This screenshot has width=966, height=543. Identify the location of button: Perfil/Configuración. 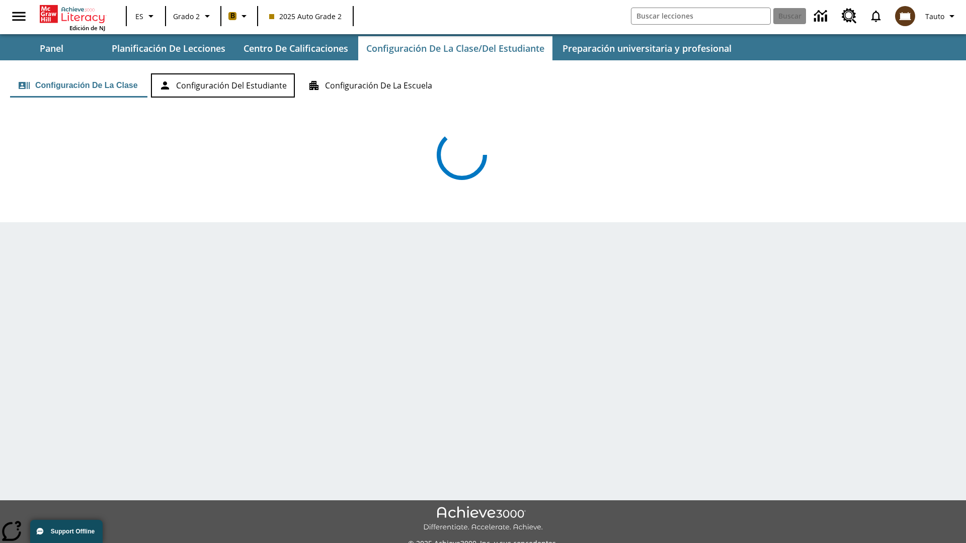
(941, 16).